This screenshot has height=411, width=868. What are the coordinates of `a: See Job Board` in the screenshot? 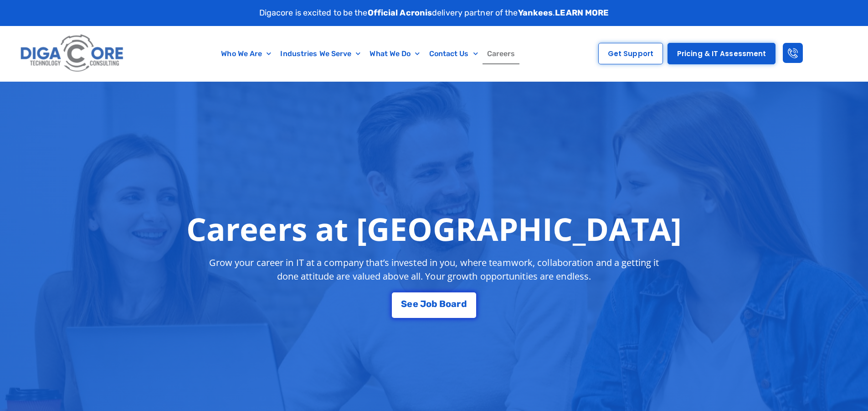 It's located at (434, 305).